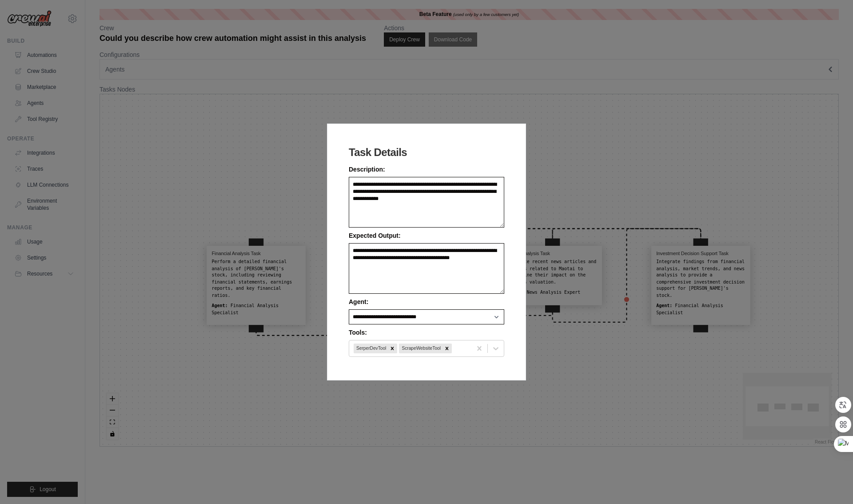  What do you see at coordinates (392, 348) in the screenshot?
I see `div: Remove SerperDevTool` at bounding box center [392, 348].